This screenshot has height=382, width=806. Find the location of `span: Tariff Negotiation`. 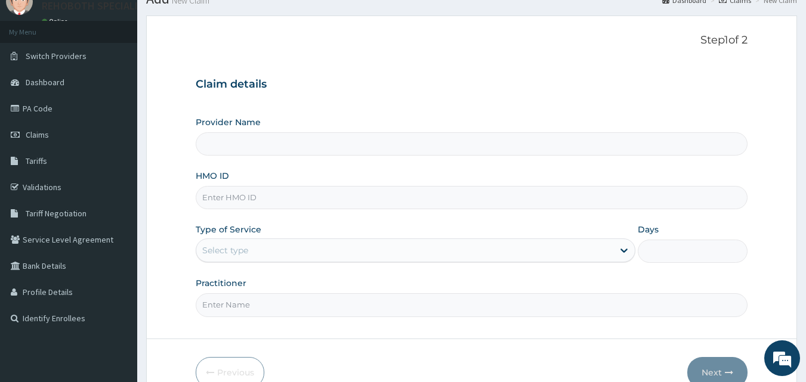

span: Tariff Negotiation is located at coordinates (56, 214).